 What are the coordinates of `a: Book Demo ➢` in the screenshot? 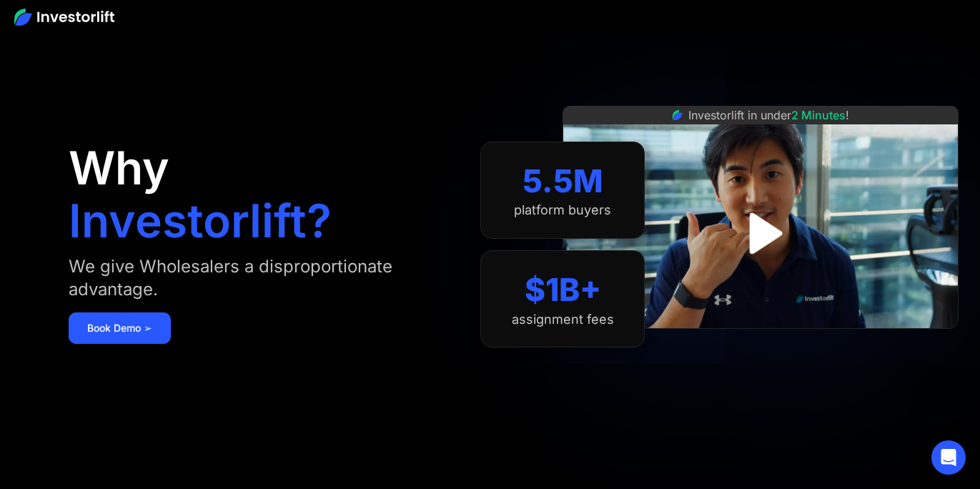 It's located at (119, 328).